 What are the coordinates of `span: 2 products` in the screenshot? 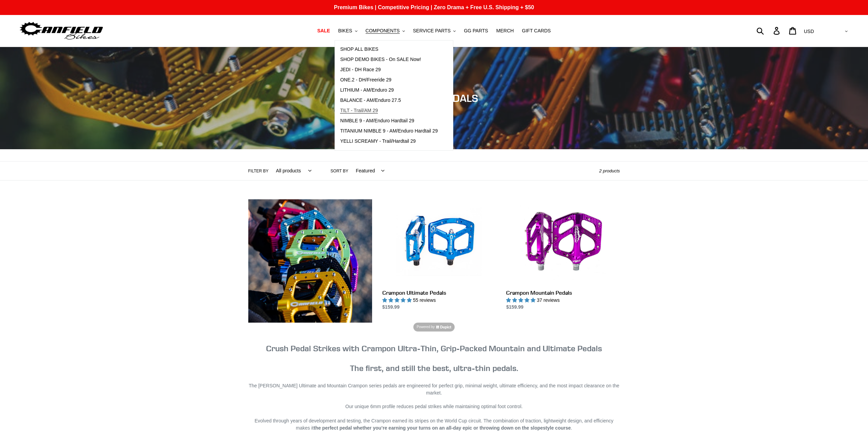 It's located at (610, 170).